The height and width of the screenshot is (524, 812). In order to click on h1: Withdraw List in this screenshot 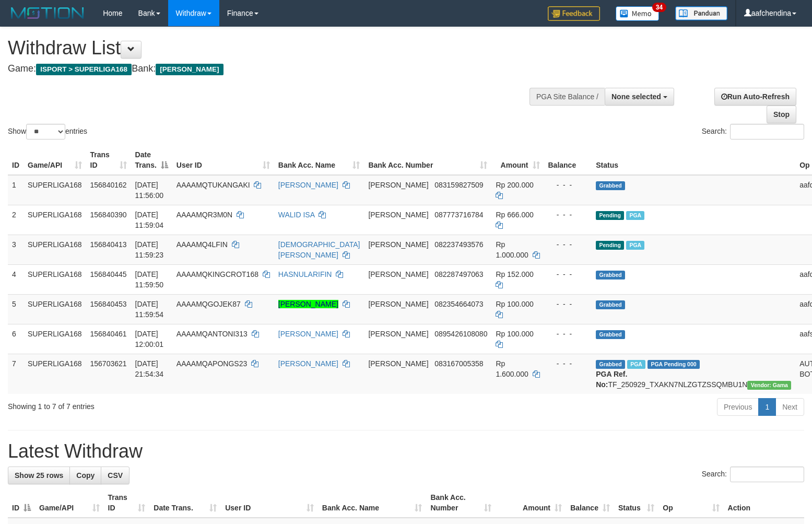, I will do `click(270, 48)`.